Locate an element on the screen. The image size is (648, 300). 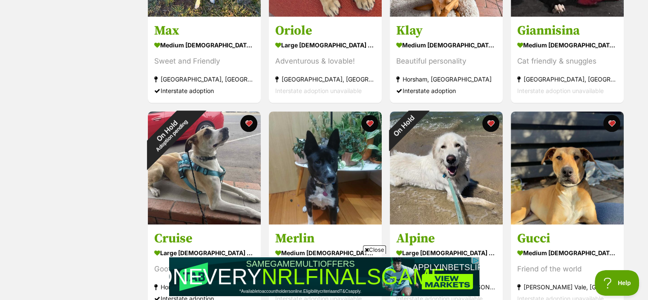
div: Cat friendly & snuggles is located at coordinates (567, 61).